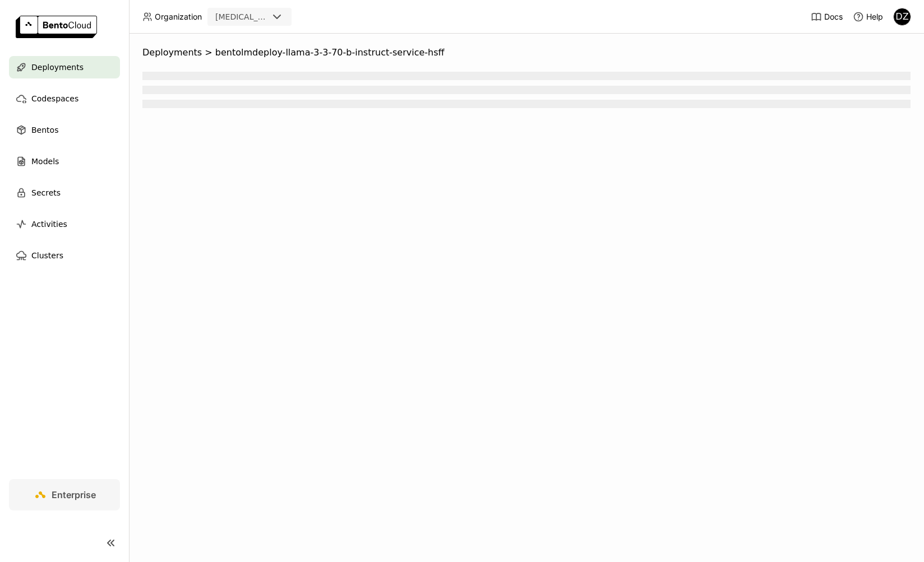 The height and width of the screenshot is (562, 924). What do you see at coordinates (833, 17) in the screenshot?
I see `span: Docs` at bounding box center [833, 17].